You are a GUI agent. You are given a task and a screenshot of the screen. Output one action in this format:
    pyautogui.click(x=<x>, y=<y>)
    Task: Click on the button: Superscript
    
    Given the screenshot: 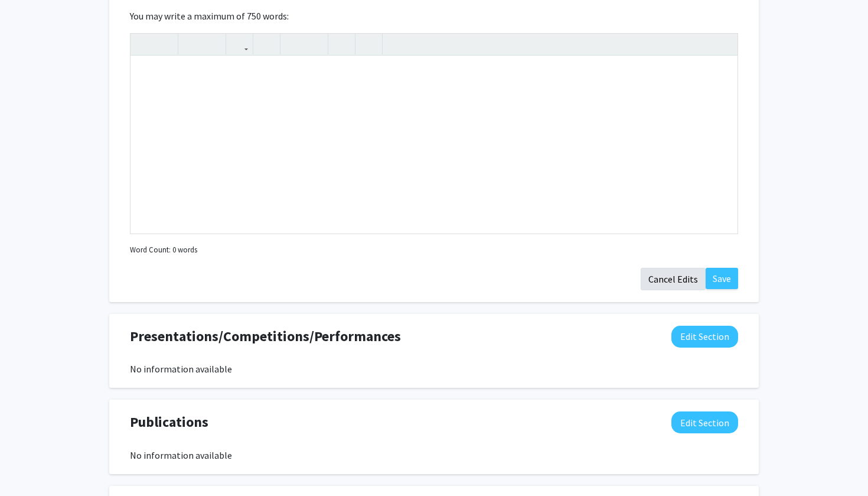 What is the action you would take?
    pyautogui.click(x=192, y=44)
    